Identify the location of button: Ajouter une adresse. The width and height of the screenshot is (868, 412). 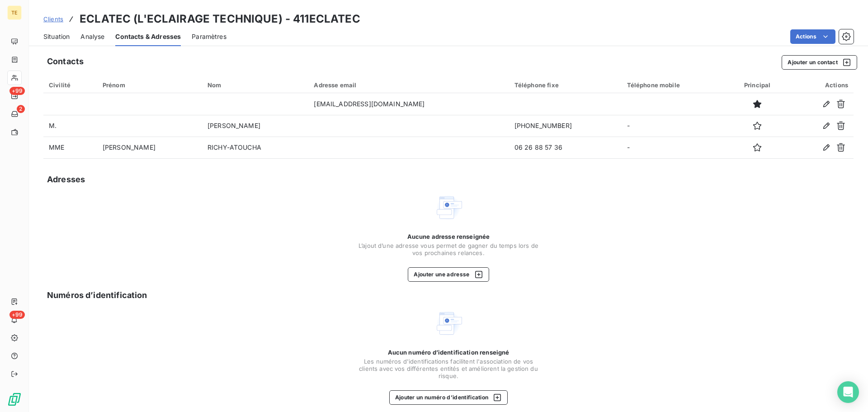
(448, 274).